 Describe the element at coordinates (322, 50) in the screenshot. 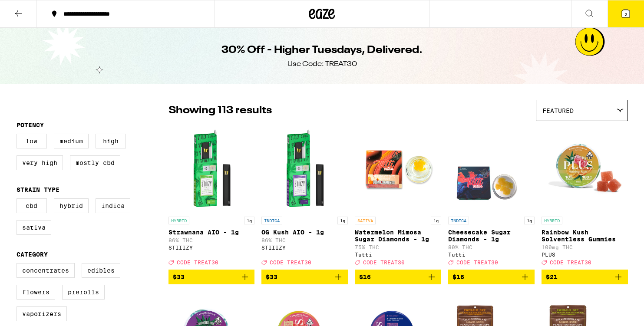

I see `h1: 30% Off - Higher Tuesdays, Delivered.` at that location.